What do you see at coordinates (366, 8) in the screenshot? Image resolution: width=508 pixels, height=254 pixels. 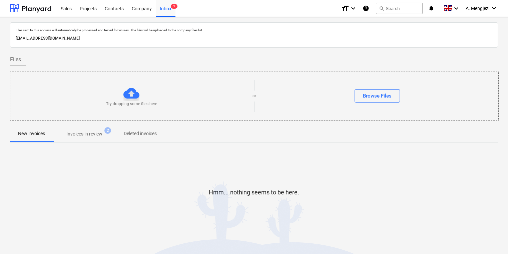 I see `i: Knowledge base` at bounding box center [366, 8].